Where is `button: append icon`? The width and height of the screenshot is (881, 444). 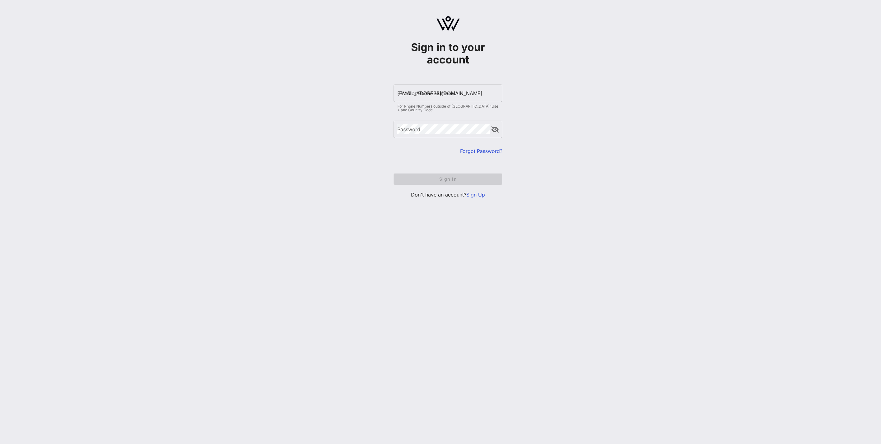 button: append icon is located at coordinates (495, 130).